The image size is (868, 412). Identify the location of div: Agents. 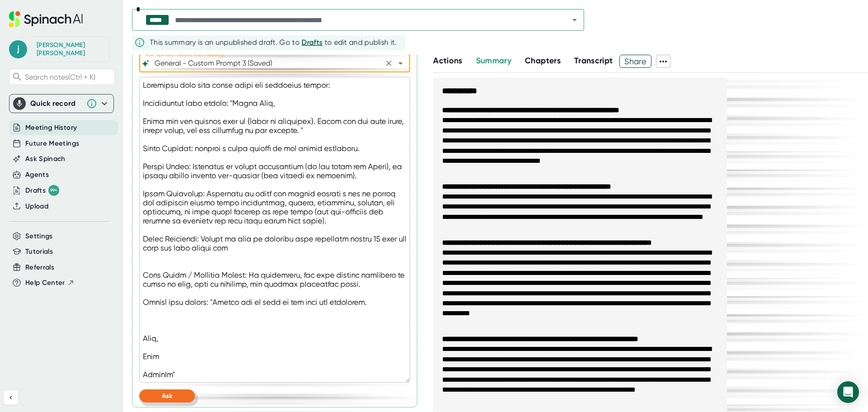
(37, 175).